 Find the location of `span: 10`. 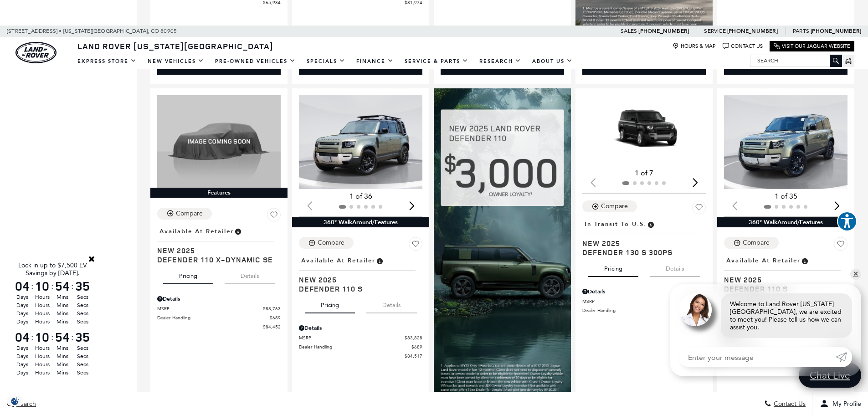

span: 10 is located at coordinates (43, 286).